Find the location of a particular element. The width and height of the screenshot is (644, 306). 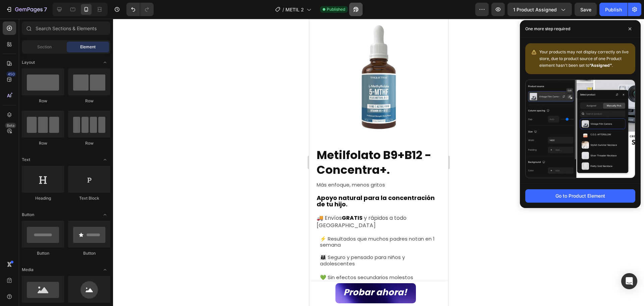

div: Heading is located at coordinates (43, 198).